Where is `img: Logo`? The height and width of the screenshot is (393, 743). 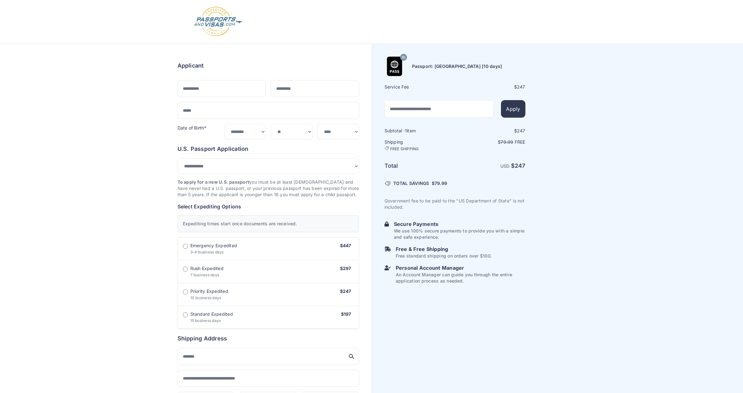
img: Logo is located at coordinates (218, 22).